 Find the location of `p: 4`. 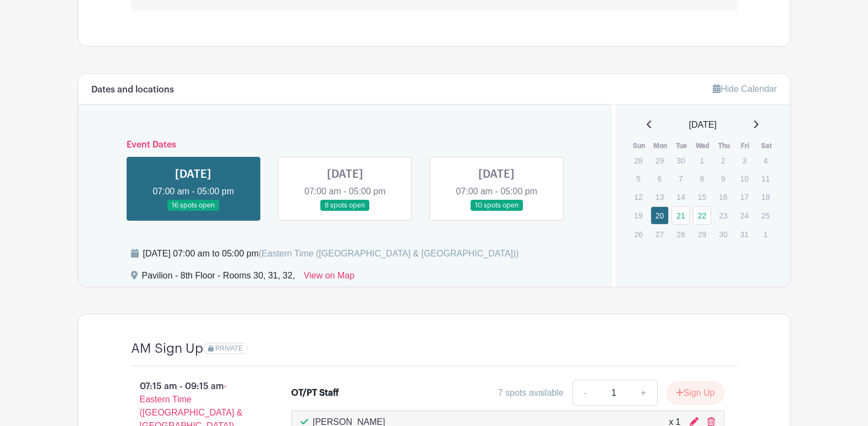

p: 4 is located at coordinates (765, 160).